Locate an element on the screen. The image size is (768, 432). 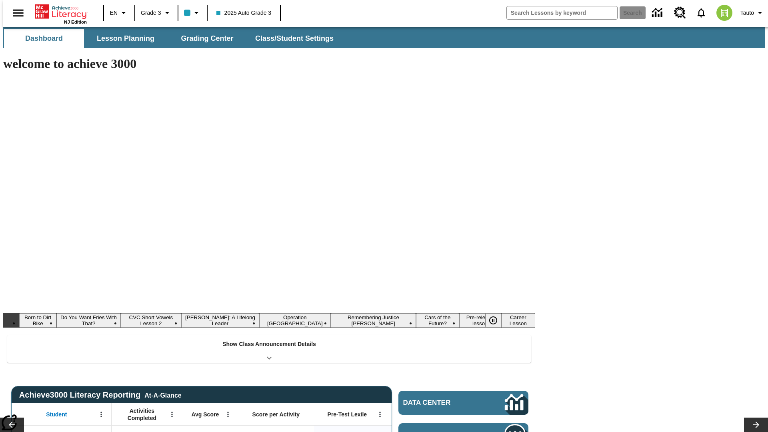
button: Class/Student Settings is located at coordinates (294, 38).